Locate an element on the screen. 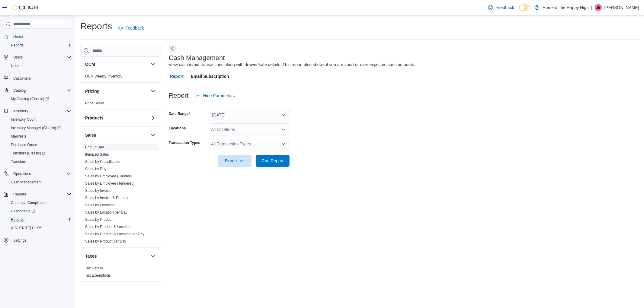 The image size is (644, 308). a: Sales by Employee (Created) is located at coordinates (108, 176).